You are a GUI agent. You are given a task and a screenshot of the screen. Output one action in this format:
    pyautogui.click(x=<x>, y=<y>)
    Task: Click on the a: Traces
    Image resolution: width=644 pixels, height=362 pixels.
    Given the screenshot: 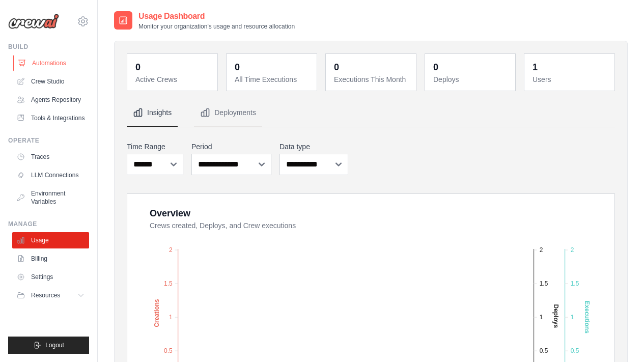 What is the action you would take?
    pyautogui.click(x=50, y=157)
    